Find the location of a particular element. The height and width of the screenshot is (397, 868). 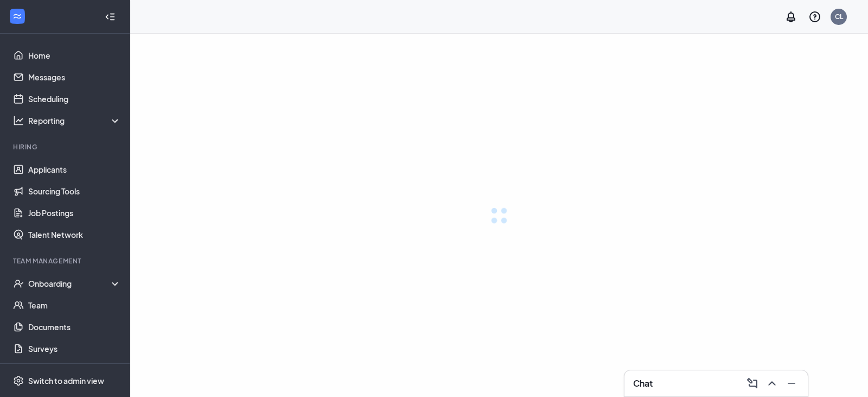

svg: UserCheck is located at coordinates (19, 283).